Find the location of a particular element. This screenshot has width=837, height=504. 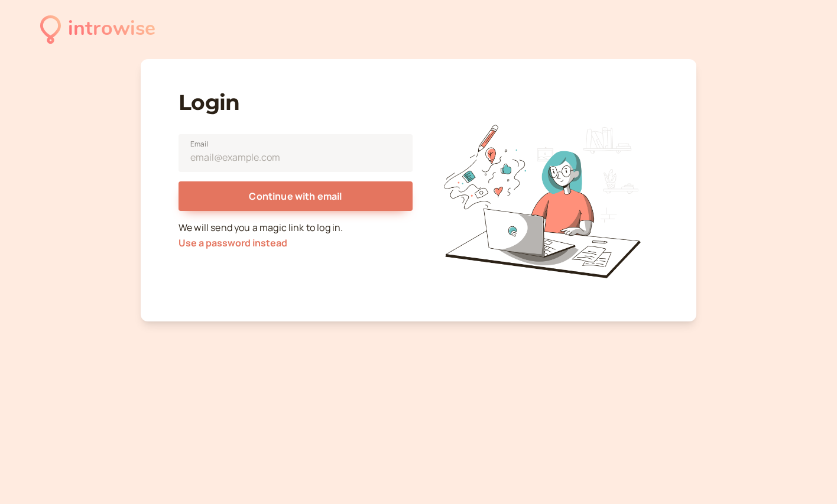

button: Continue with email is located at coordinates (295, 196).